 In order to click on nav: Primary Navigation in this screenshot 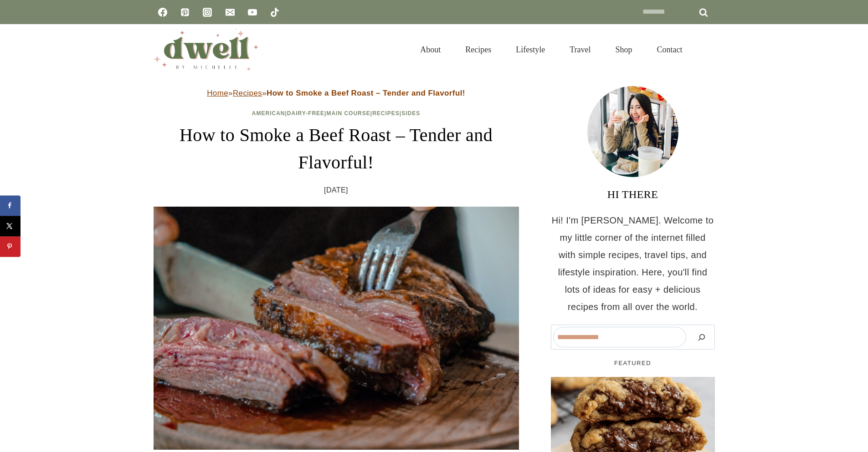, I will do `click(551, 50)`.